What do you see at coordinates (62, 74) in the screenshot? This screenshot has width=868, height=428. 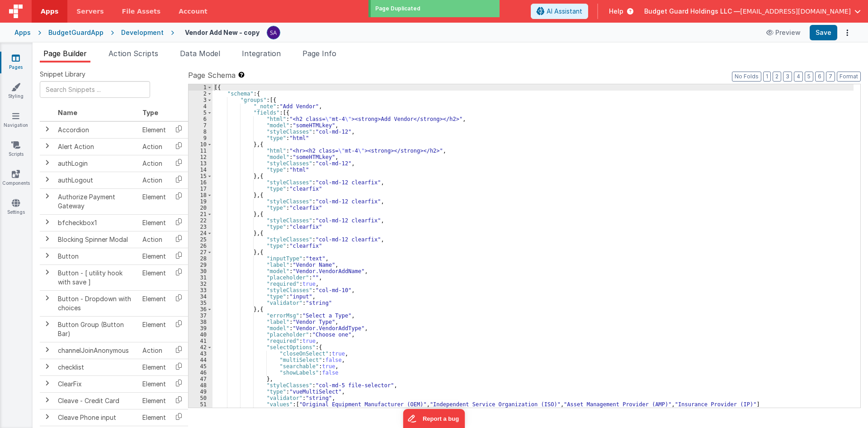 I see `span: Snippet Library` at bounding box center [62, 74].